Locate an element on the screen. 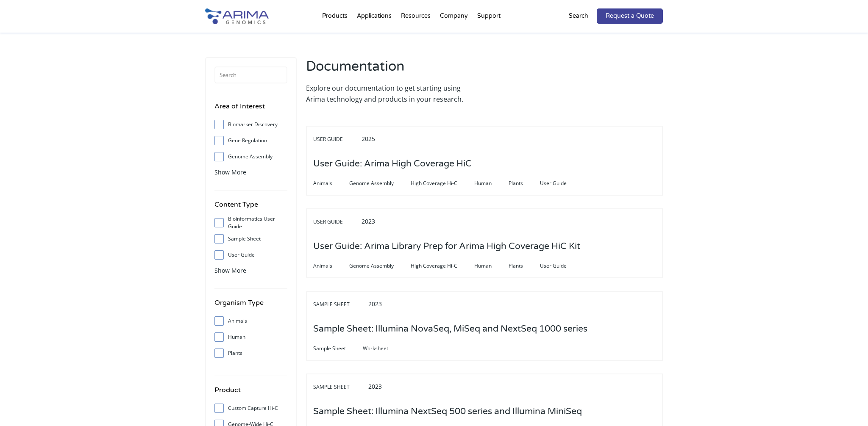 Image resolution: width=868 pixels, height=426 pixels. h2: Documentation is located at coordinates (393, 70).